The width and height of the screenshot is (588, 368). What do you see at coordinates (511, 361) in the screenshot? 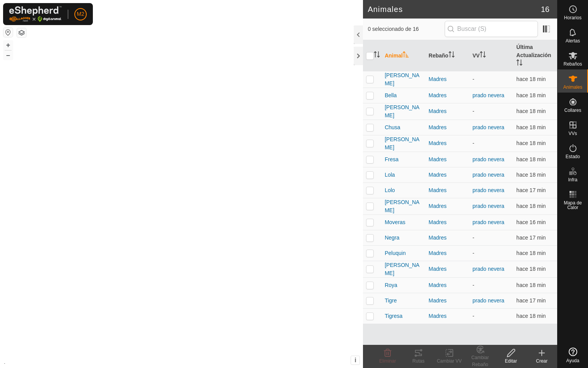
I see `div: Editar` at bounding box center [511, 361].